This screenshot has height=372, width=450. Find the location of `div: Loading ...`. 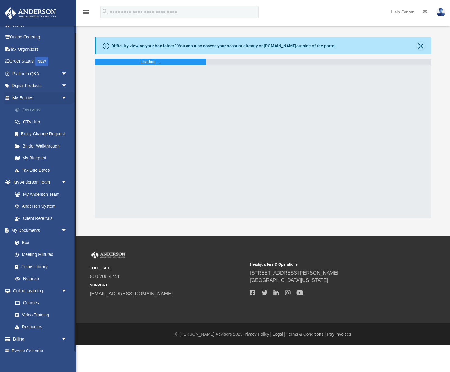

div: Loading ... is located at coordinates (150, 62).